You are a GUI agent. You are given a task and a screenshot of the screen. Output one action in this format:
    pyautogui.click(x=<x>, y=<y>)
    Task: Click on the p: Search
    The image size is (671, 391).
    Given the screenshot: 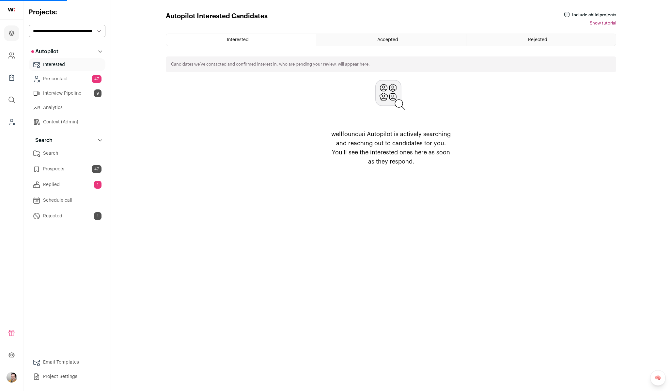 What is the action you would take?
    pyautogui.click(x=42, y=140)
    